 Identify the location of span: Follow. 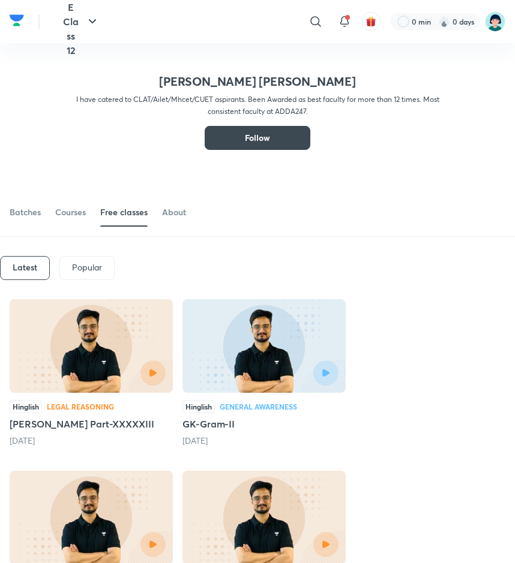
(257, 138).